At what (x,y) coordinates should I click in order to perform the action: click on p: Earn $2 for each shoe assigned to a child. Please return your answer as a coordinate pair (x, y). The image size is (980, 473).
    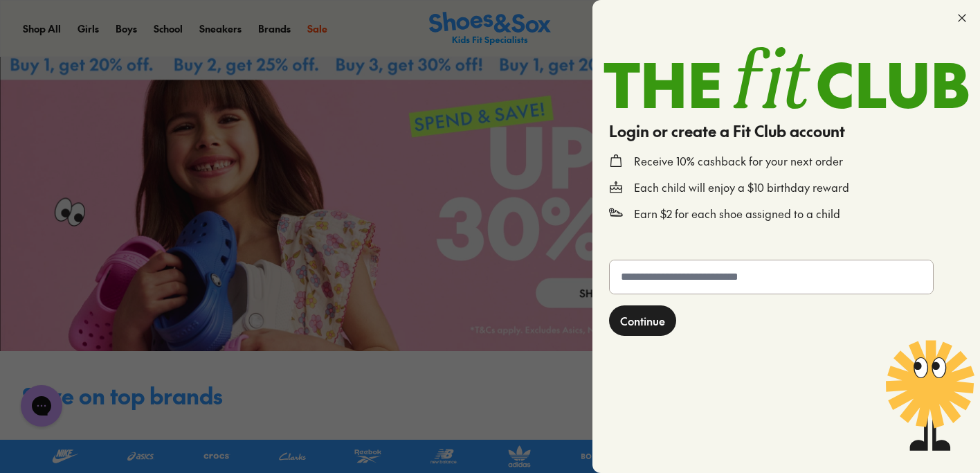
    Looking at the image, I should click on (737, 214).